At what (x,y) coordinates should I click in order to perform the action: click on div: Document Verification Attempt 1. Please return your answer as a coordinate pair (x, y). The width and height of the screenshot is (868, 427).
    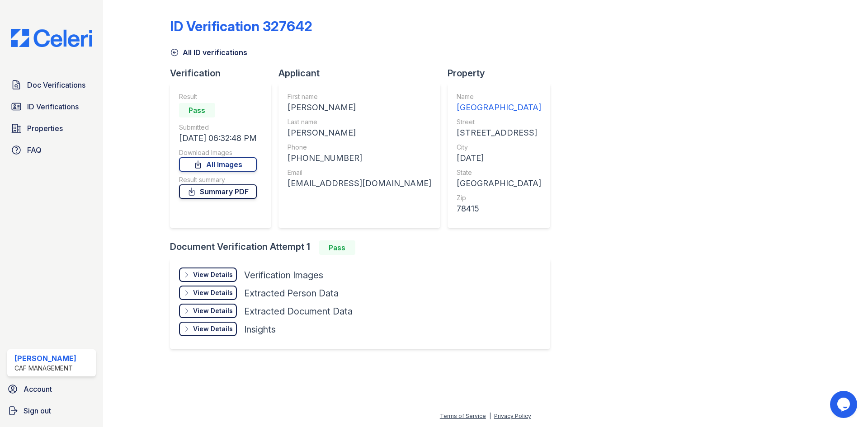
    Looking at the image, I should click on (363, 248).